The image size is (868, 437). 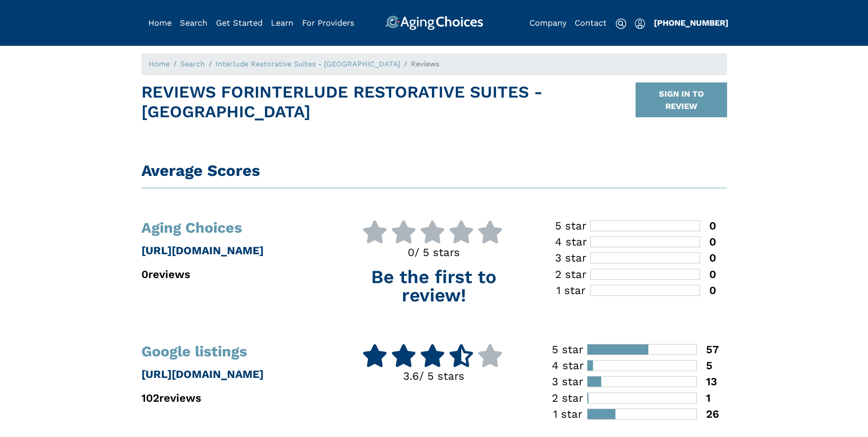 What do you see at coordinates (682, 100) in the screenshot?
I see `button: SIGN IN TO REVIEW` at bounding box center [682, 100].